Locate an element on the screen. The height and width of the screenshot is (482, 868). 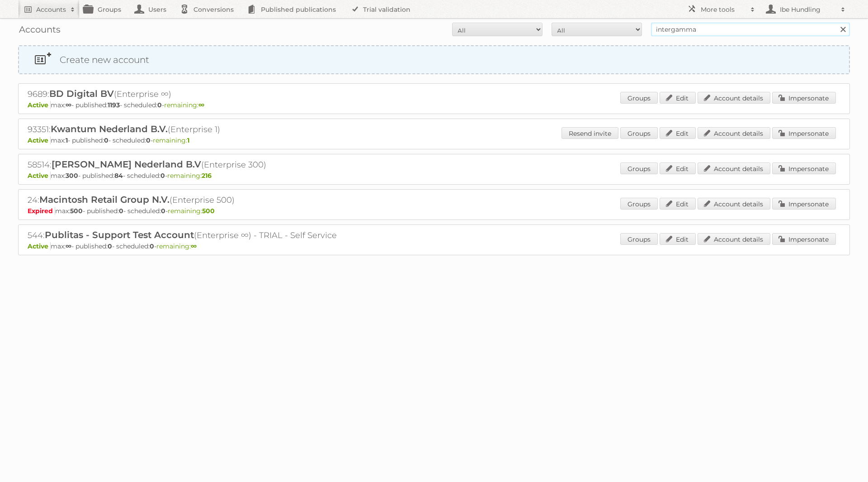
a: Resend invite is located at coordinates (590, 133).